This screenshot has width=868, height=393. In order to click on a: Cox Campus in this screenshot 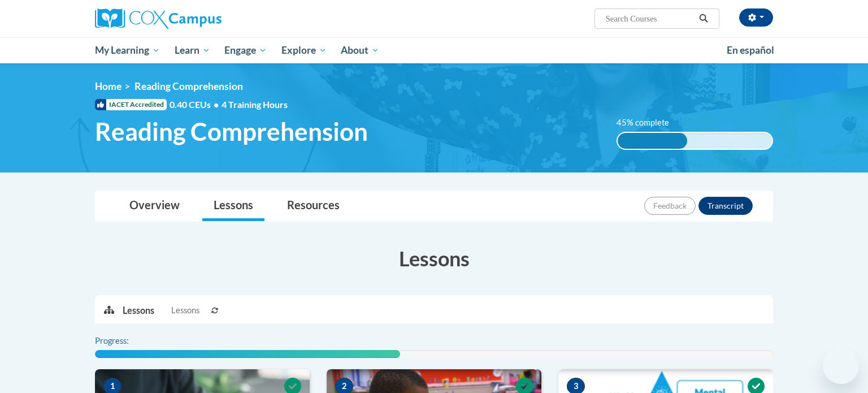, I will do `click(202, 19)`.